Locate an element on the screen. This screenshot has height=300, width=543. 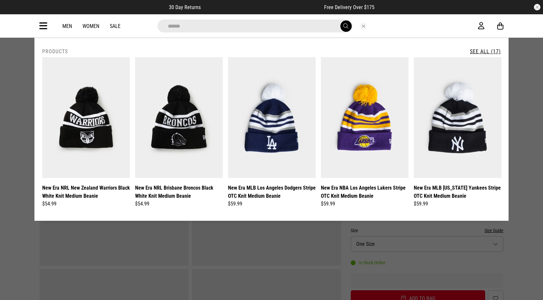
a: See All (17) is located at coordinates (486, 51).